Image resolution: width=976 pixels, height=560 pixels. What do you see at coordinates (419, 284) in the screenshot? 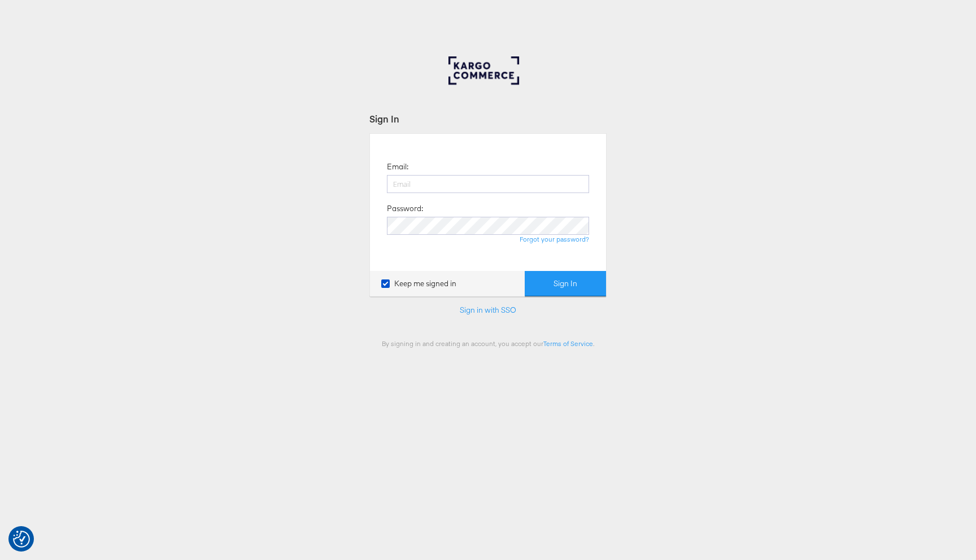
I see `label: Keep me signed in` at bounding box center [419, 284].